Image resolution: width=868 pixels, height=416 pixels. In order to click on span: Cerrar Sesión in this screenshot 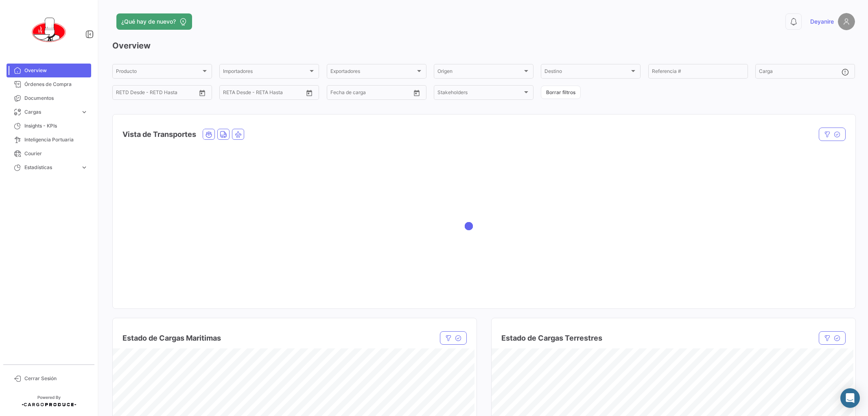, I will do `click(56, 378)`.